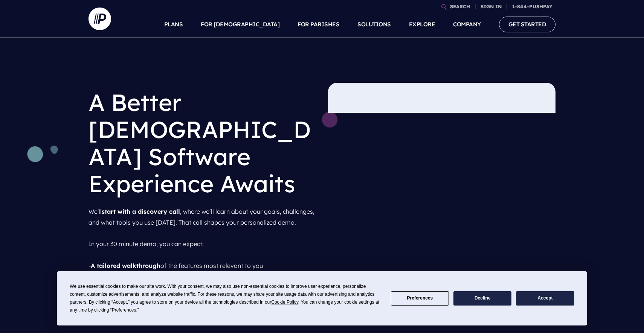 Image resolution: width=644 pixels, height=333 pixels. What do you see at coordinates (124, 311) in the screenshot?
I see `span: Preferences` at bounding box center [124, 311].